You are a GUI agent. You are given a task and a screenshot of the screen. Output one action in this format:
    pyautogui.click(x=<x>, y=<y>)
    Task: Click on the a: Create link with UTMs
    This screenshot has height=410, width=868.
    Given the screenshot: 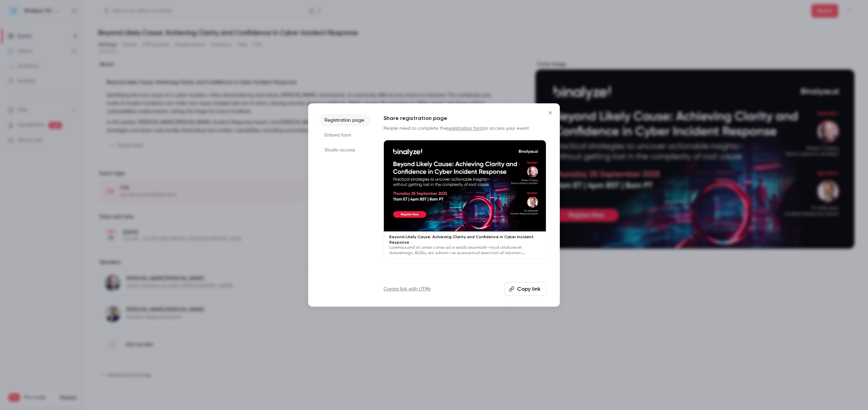 What is the action you would take?
    pyautogui.click(x=407, y=289)
    